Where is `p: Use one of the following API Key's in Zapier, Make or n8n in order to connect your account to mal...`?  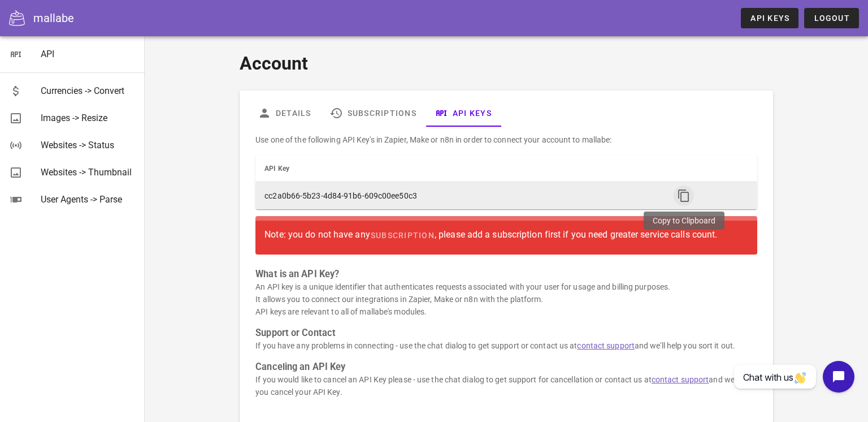
p: Use one of the following API Key's in Zapier, Make or n8n in order to connect your account to mal... is located at coordinates (506, 140).